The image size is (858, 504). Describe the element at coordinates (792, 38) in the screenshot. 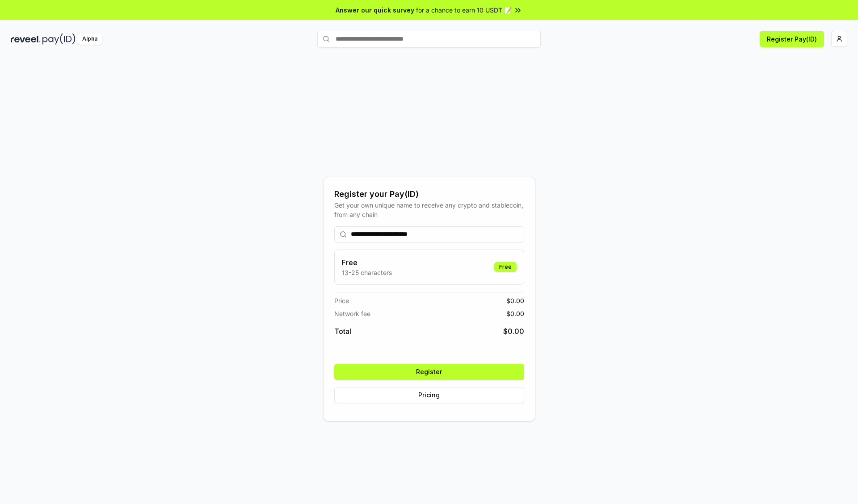

I see `button: Register Pay(ID)` at that location.